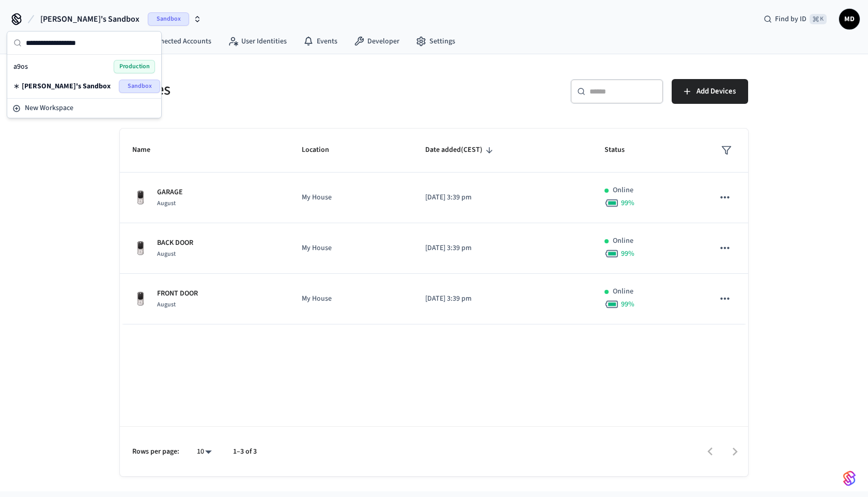  I want to click on a: Events, so click(320, 41).